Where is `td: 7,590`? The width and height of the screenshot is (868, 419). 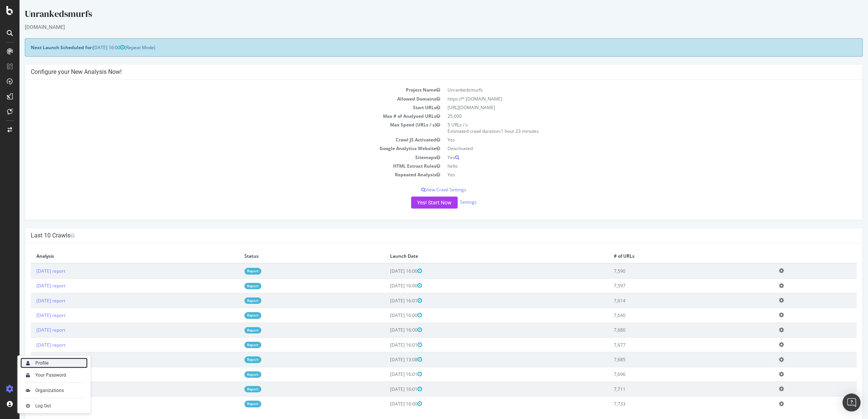 td: 7,590 is located at coordinates (671, 271).